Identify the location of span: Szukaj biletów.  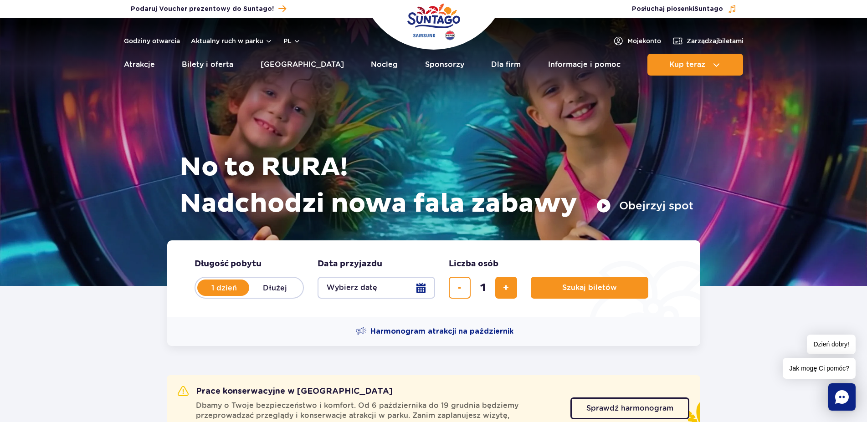
(589, 288).